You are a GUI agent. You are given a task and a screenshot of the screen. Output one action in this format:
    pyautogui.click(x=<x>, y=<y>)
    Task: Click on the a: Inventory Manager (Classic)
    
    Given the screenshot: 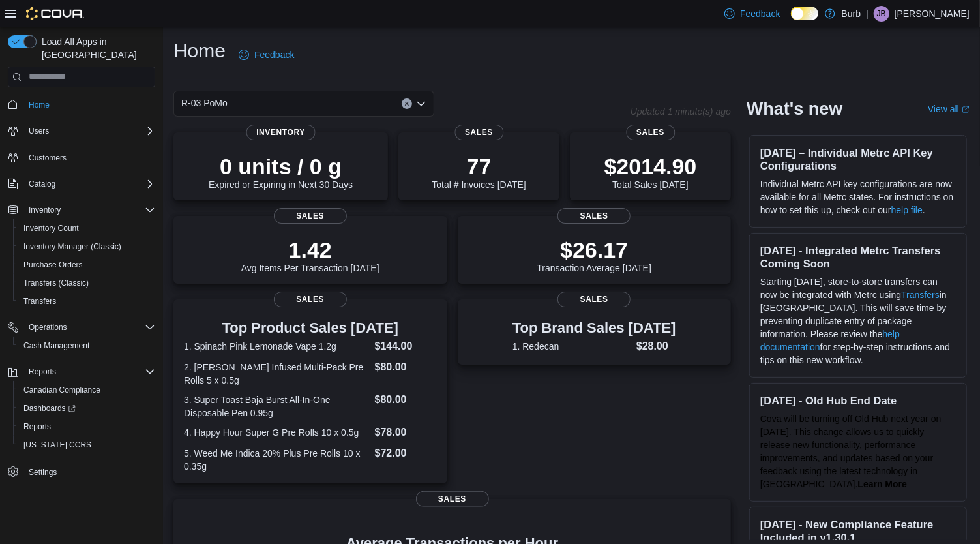 What is the action you would take?
    pyautogui.click(x=72, y=247)
    